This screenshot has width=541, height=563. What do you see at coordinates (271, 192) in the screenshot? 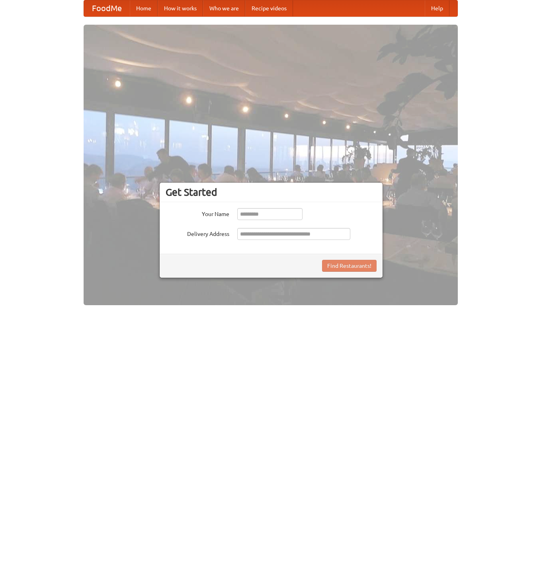
I see `h3: Get Started` at bounding box center [271, 192].